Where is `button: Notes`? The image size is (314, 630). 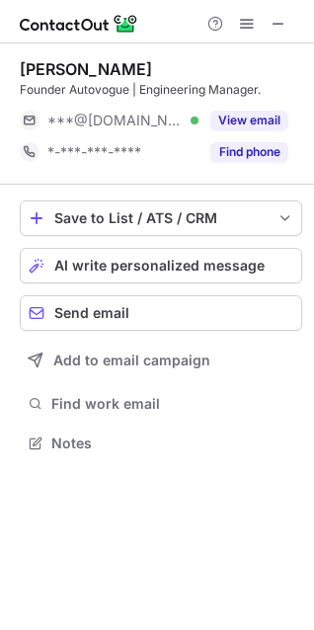
button: Notes is located at coordinates (161, 443).